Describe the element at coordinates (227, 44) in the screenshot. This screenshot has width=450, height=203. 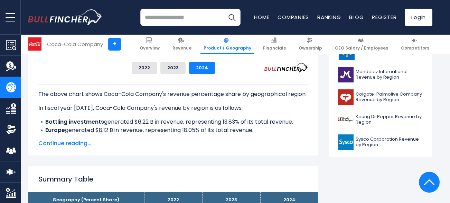
I see `a: Product / Geography` at that location.